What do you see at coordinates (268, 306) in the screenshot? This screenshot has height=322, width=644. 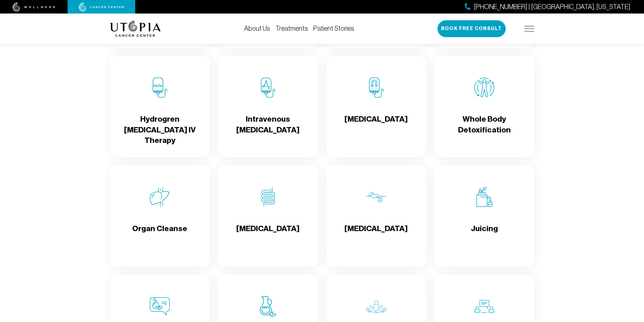 I see `img: Budwig Protocol` at bounding box center [268, 306].